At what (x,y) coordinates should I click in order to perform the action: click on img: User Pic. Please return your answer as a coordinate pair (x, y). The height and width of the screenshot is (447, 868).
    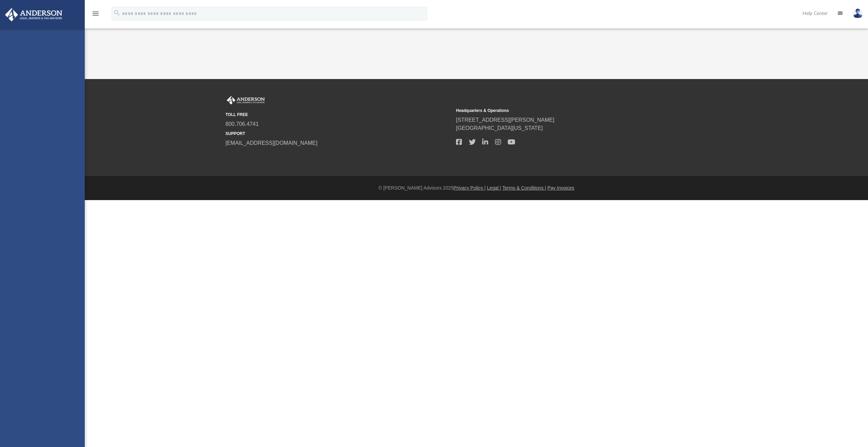
    Looking at the image, I should click on (858, 13).